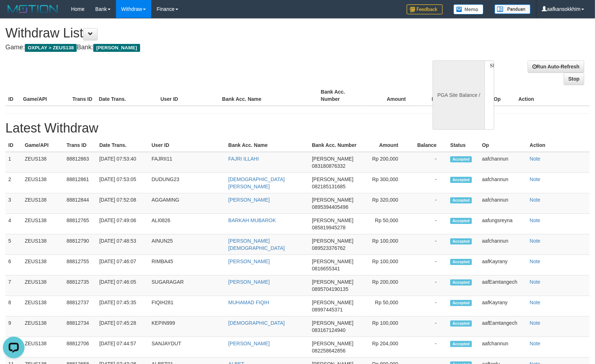 The width and height of the screenshot is (595, 364). What do you see at coordinates (197, 48) in the screenshot?
I see `h4: Game: Bank:` at bounding box center [197, 48].